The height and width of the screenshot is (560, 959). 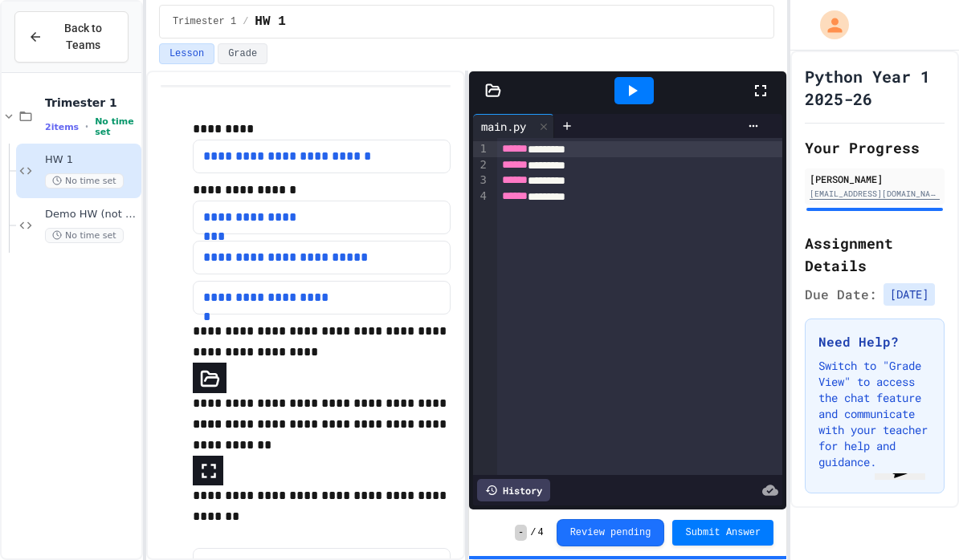 I want to click on button: Lesson, so click(x=187, y=54).